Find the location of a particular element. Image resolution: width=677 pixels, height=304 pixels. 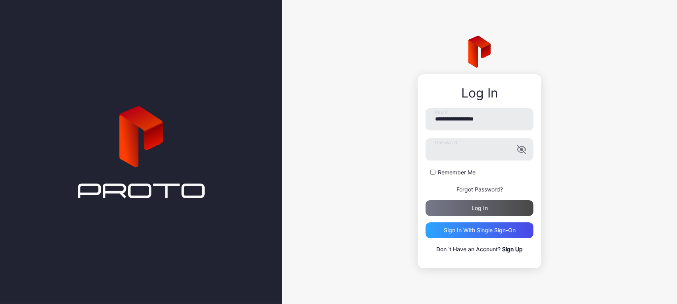

label: Remember Me is located at coordinates (456, 172).